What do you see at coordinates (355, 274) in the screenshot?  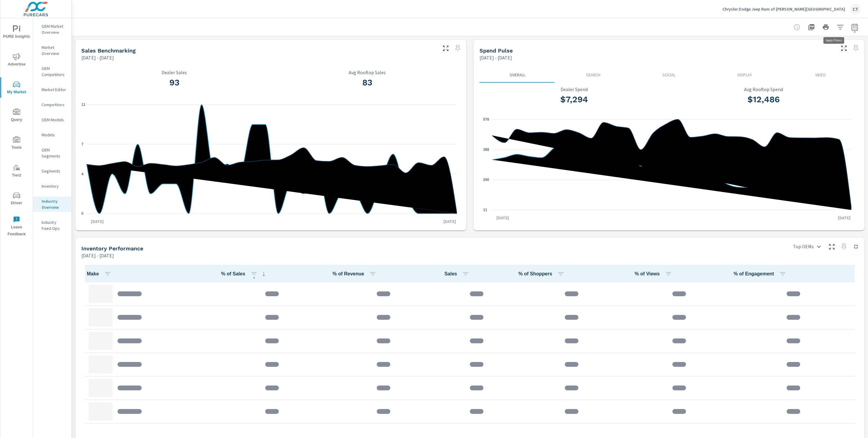 I see `span: % of Revenue` at bounding box center [355, 274].